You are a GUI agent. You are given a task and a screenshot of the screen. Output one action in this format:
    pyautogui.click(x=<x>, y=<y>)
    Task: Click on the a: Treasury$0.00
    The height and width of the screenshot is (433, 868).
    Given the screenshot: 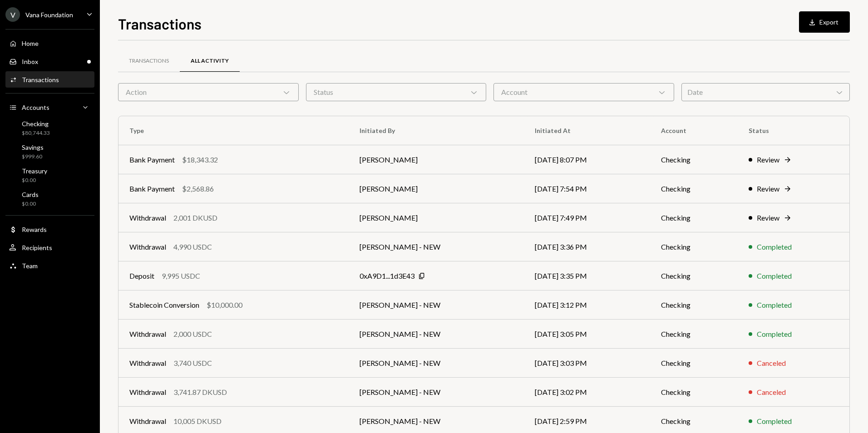 What is the action you would take?
    pyautogui.click(x=50, y=175)
    